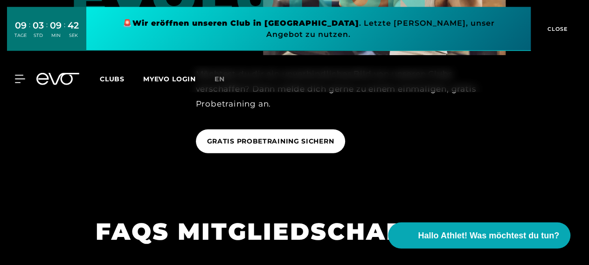  Describe the element at coordinates (121, 78) in the screenshot. I see `a: Clubs` at that location.